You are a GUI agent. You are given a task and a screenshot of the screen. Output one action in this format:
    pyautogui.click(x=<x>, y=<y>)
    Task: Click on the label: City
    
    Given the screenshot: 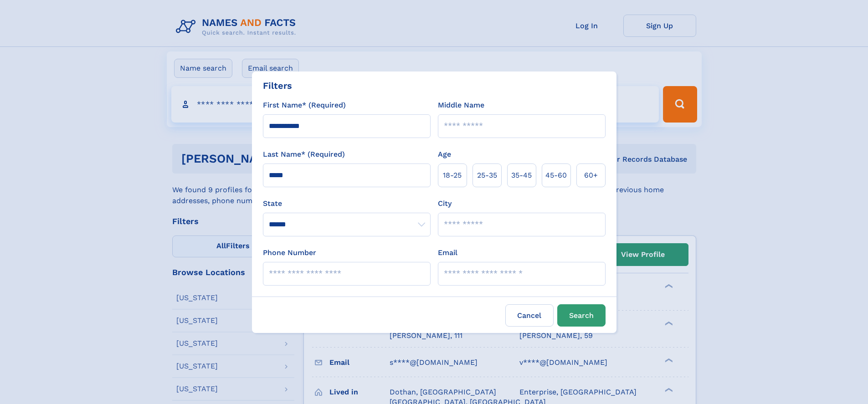 What is the action you would take?
    pyautogui.click(x=445, y=203)
    